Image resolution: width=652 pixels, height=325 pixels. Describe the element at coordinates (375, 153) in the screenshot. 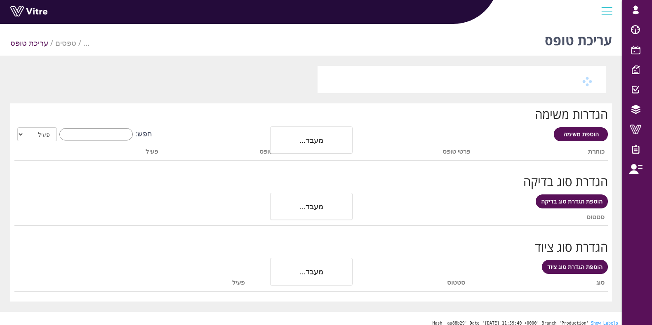

I see `th: פרטי טופס` at that location.